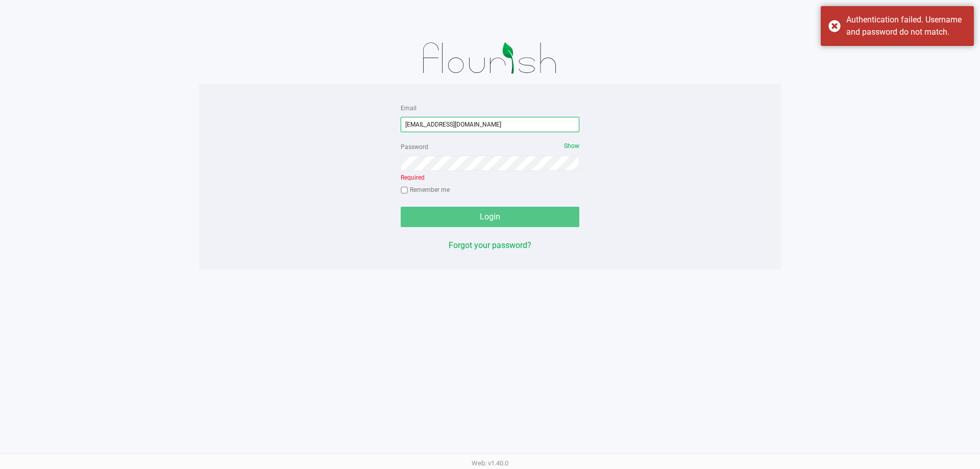 Image resolution: width=980 pixels, height=469 pixels. Describe the element at coordinates (415, 147) in the screenshot. I see `label: Password` at that location.